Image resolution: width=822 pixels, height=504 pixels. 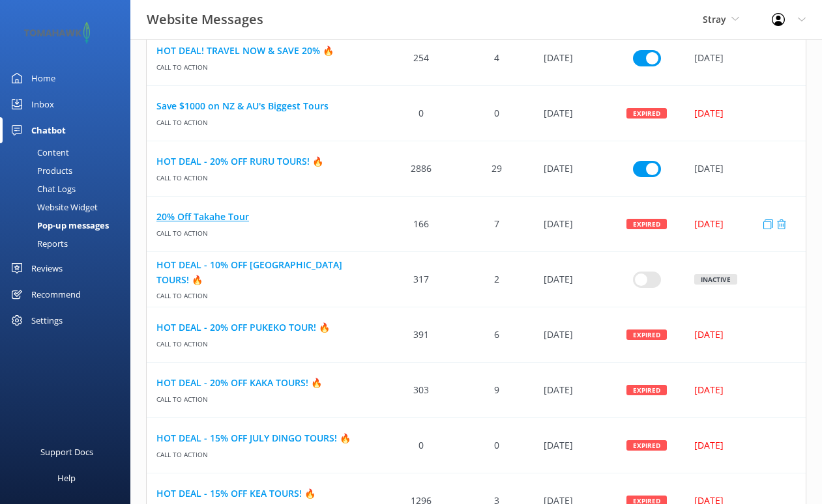 What do you see at coordinates (421, 279) in the screenshot?
I see `div: 317` at bounding box center [421, 279].